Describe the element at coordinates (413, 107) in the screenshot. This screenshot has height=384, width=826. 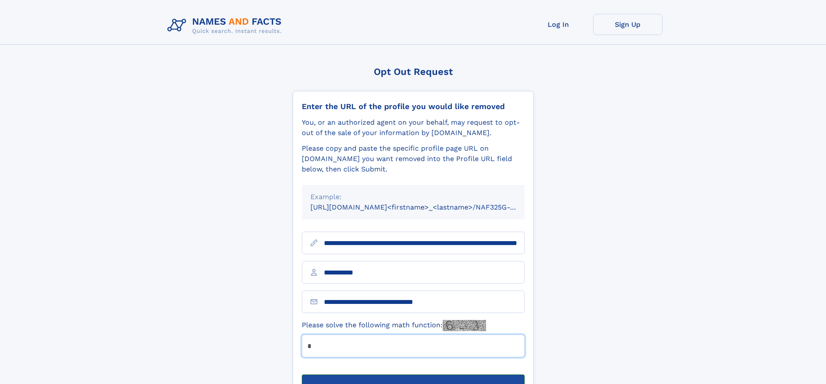
I see `div: Enter the URL of the profile you would like removed` at that location.